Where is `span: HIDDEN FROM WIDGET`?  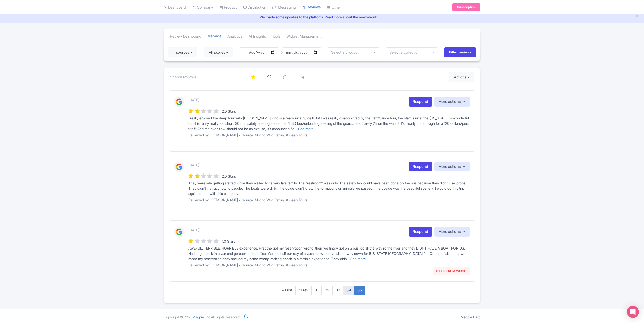
span: HIDDEN FROM WIDGET is located at coordinates (451, 271).